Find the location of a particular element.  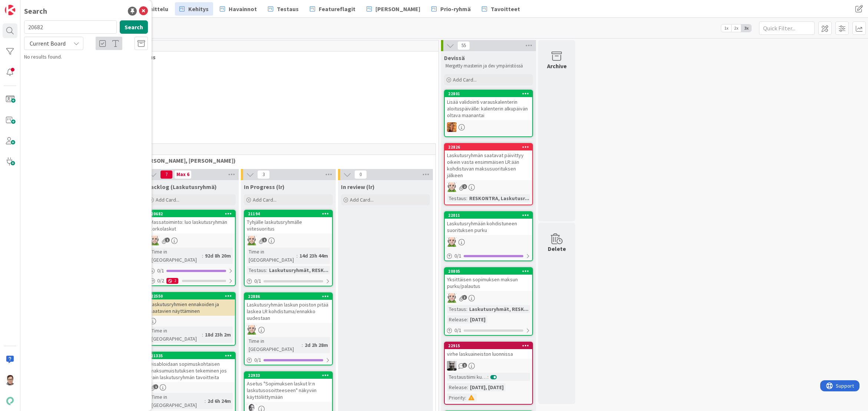

span: 2 is located at coordinates (465, 186).